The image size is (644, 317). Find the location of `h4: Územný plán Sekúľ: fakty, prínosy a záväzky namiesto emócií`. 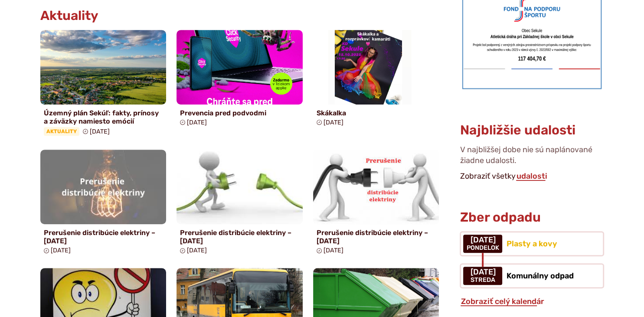

h4: Územný plán Sekúľ: fakty, prínosy a záväzky namiesto emócií is located at coordinates (103, 117).